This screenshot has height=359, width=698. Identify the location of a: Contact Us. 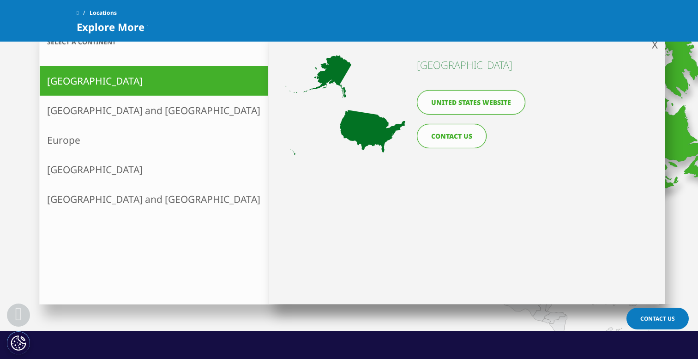
(657, 318).